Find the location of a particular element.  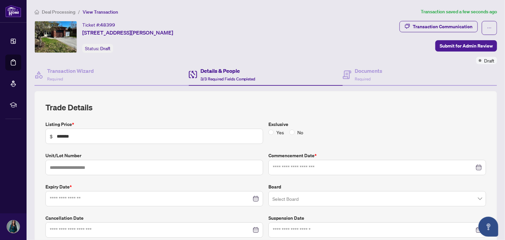

span: Deal Processing is located at coordinates (58, 12).